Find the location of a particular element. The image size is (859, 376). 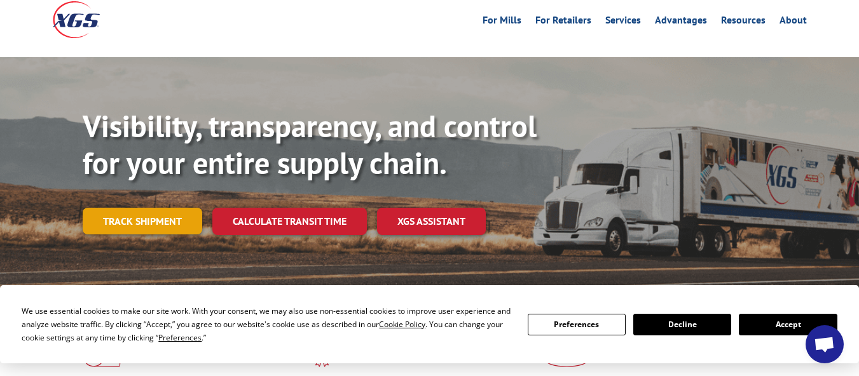

a: For Retailers is located at coordinates (563, 22).